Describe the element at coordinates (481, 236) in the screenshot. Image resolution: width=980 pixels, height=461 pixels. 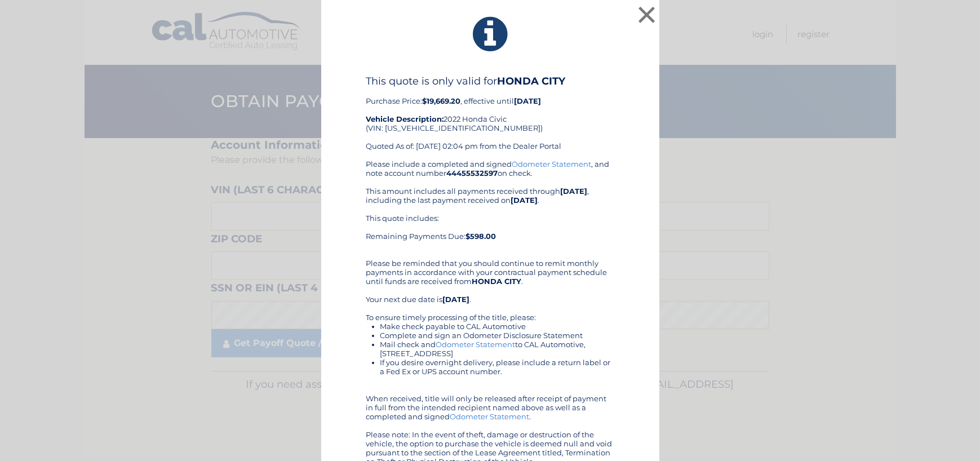
I see `b: $598.00` at that location.